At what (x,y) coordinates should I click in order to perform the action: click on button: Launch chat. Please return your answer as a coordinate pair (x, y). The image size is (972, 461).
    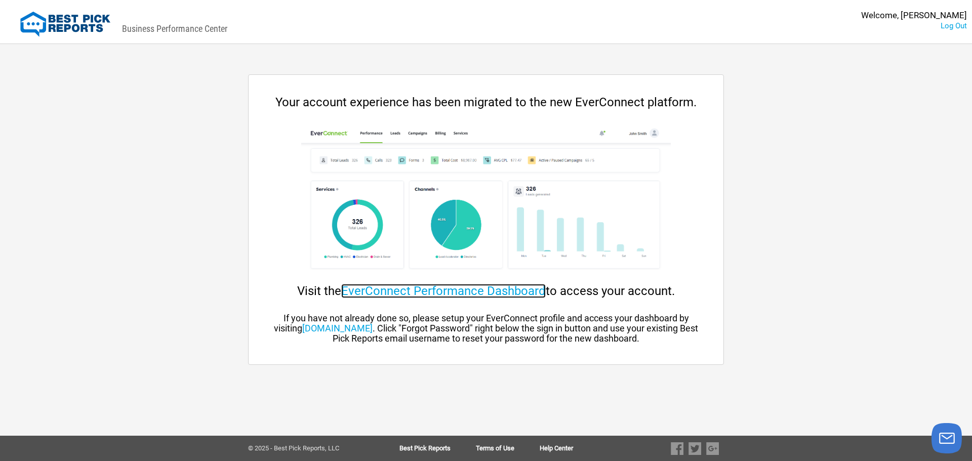
    Looking at the image, I should click on (947, 439).